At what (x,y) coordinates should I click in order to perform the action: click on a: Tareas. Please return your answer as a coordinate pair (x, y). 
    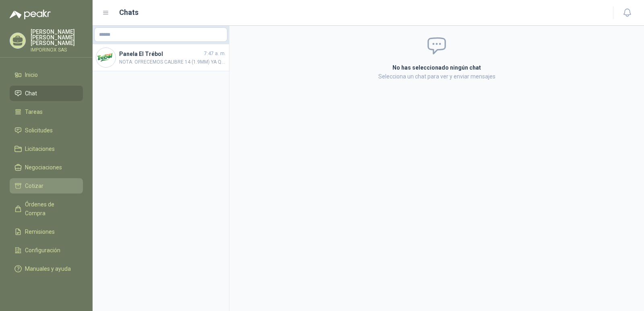
    Looking at the image, I should click on (46, 112).